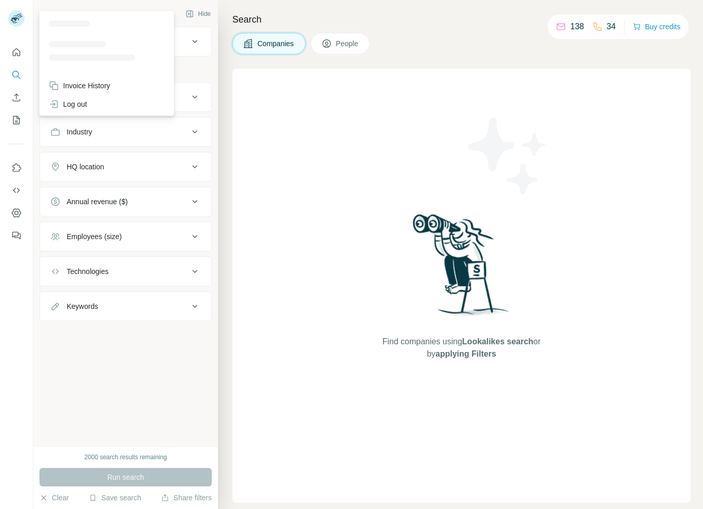  What do you see at coordinates (461, 268) in the screenshot?
I see `img: Surfe Illustration - Woman searching with binoculars` at bounding box center [461, 268].